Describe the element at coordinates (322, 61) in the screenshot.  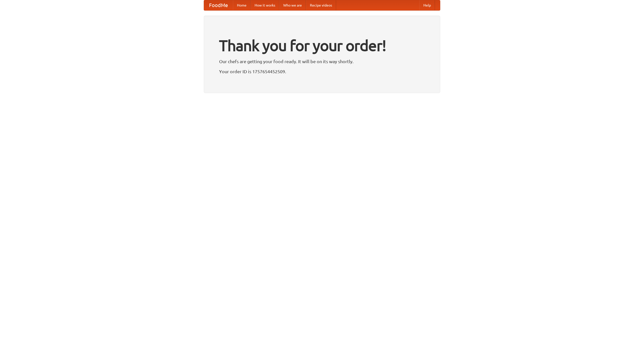
I see `p: Our chefs are getting your food ready. It will be on its way shortly.` at that location.